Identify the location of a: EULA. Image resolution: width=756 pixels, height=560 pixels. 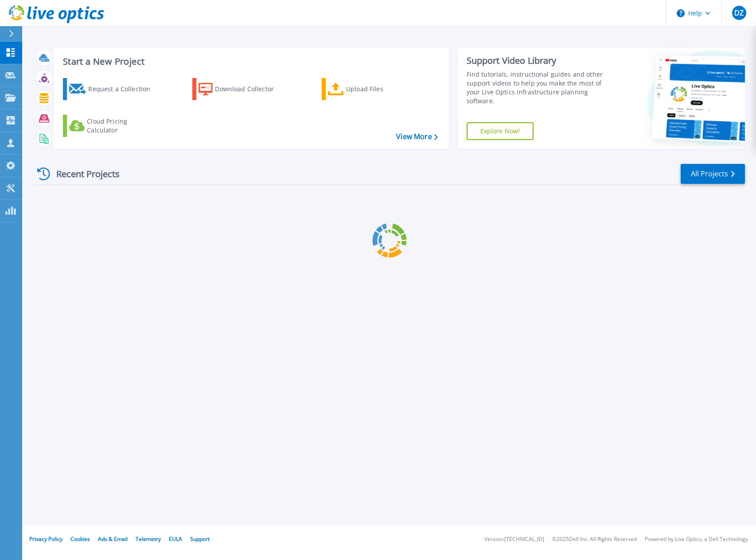
(176, 539).